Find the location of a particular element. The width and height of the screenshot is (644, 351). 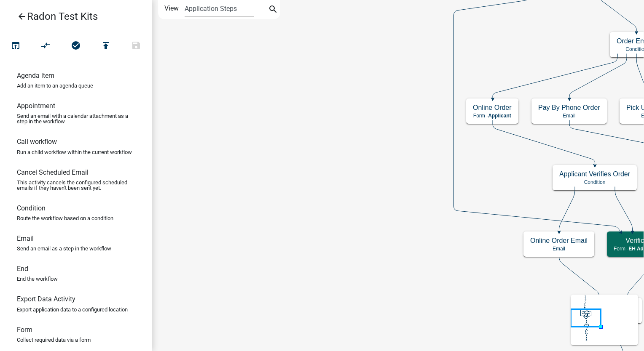

h6: Call workflow is located at coordinates (37, 141).